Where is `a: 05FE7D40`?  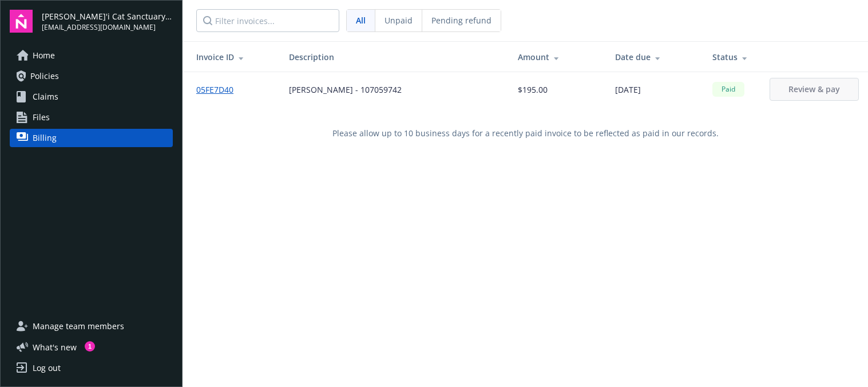 a: 05FE7D40 is located at coordinates (219, 89).